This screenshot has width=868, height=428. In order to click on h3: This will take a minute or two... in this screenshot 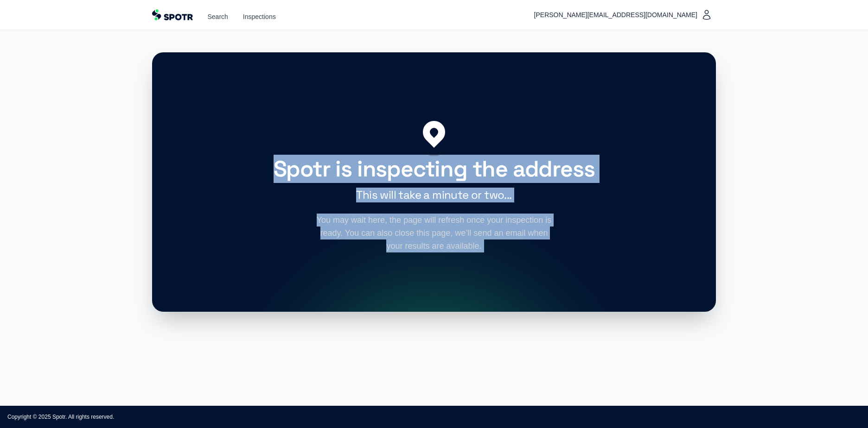, I will do `click(434, 195)`.